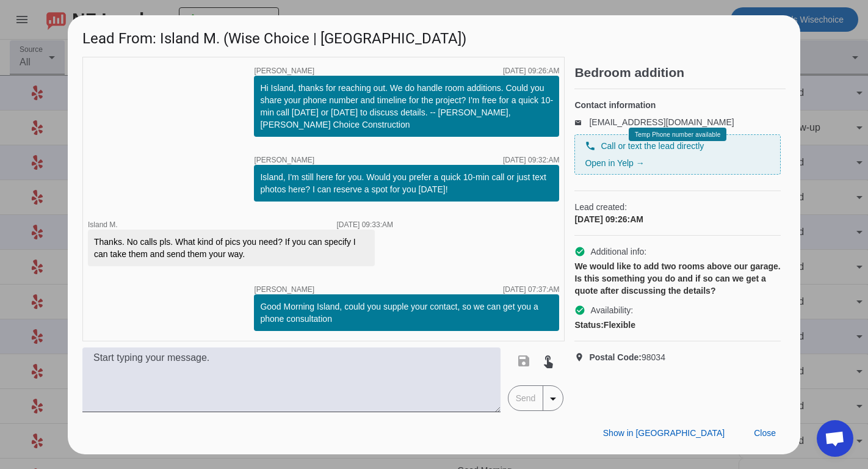 Image resolution: width=868 pixels, height=469 pixels. I want to click on mat-icon: email, so click(582, 122).